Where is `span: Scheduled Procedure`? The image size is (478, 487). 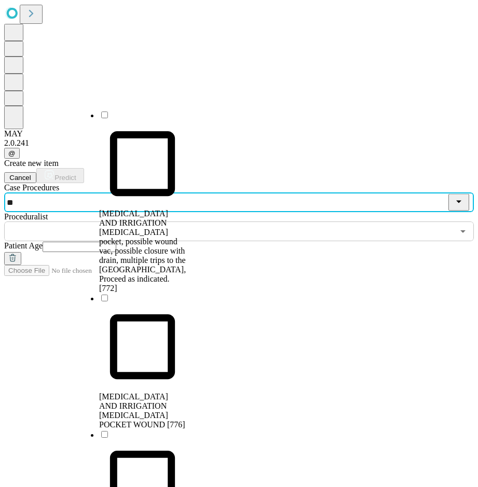
span: Scheduled Procedure is located at coordinates (32, 187).